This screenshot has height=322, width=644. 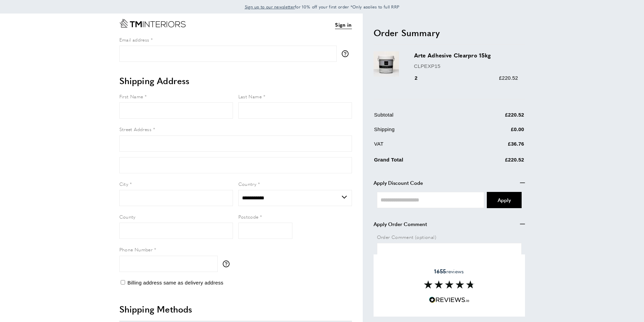 I want to click on img: Arte Adhesive Clearpro 15kg, so click(x=386, y=64).